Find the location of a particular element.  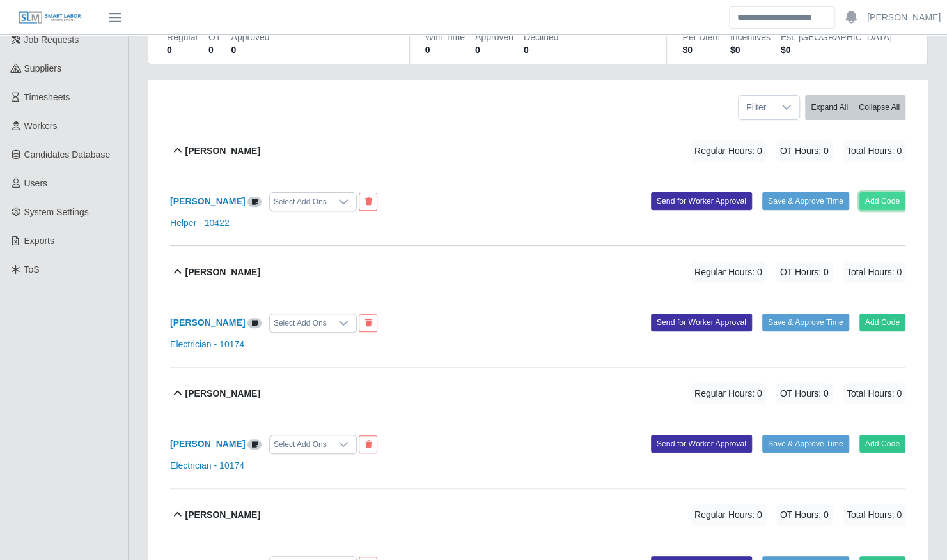

div: bulk actions is located at coordinates (855, 107).